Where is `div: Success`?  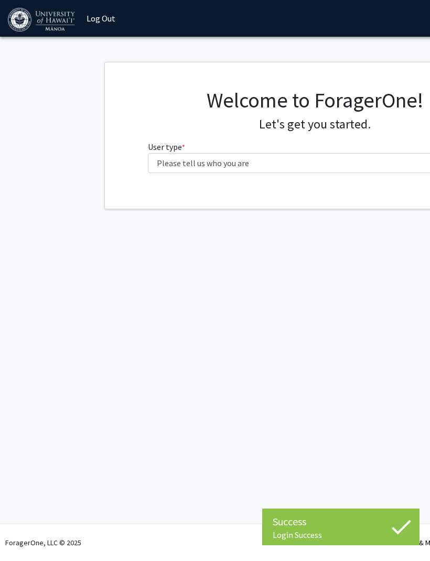 div: Success is located at coordinates (341, 521).